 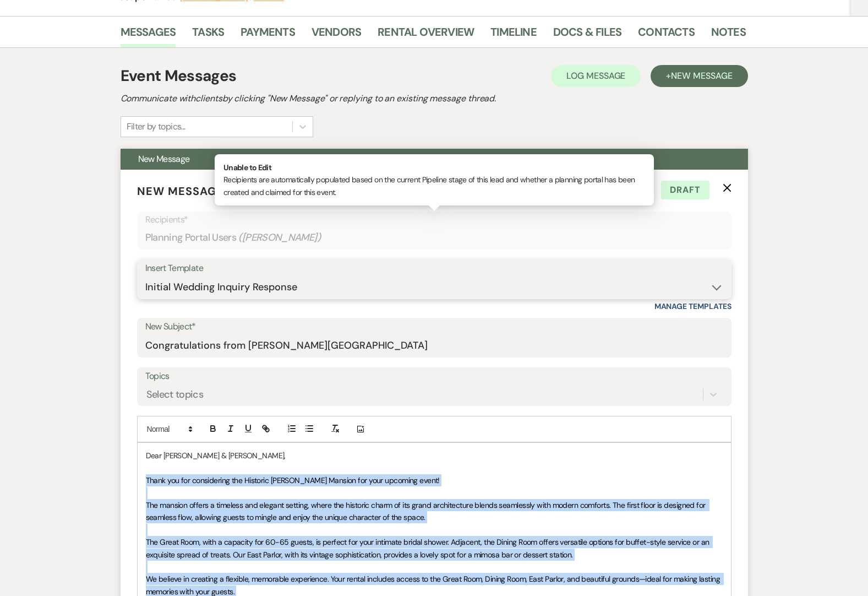 What do you see at coordinates (434, 98) in the screenshot?
I see `h2: Communicate with clients by clicking "New Message" or replying to an existing message thread.` at bounding box center [434, 98].